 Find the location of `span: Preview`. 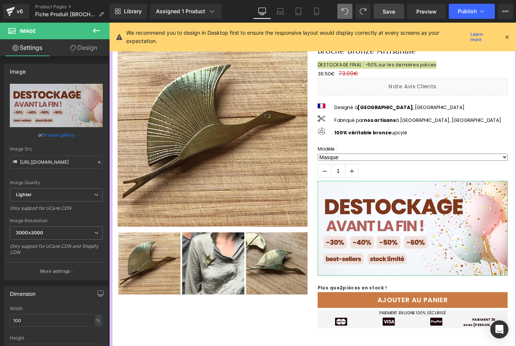

span: Preview is located at coordinates (426, 11).